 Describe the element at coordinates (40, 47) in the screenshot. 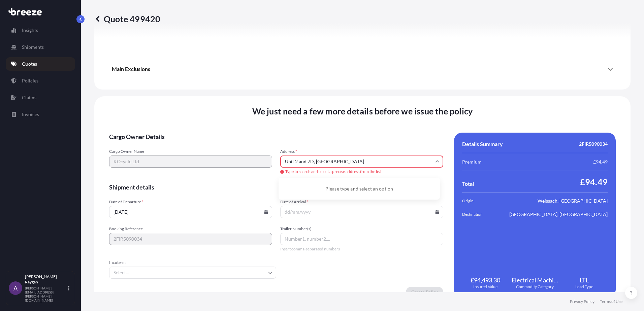

I see `a: Shipments` at that location.